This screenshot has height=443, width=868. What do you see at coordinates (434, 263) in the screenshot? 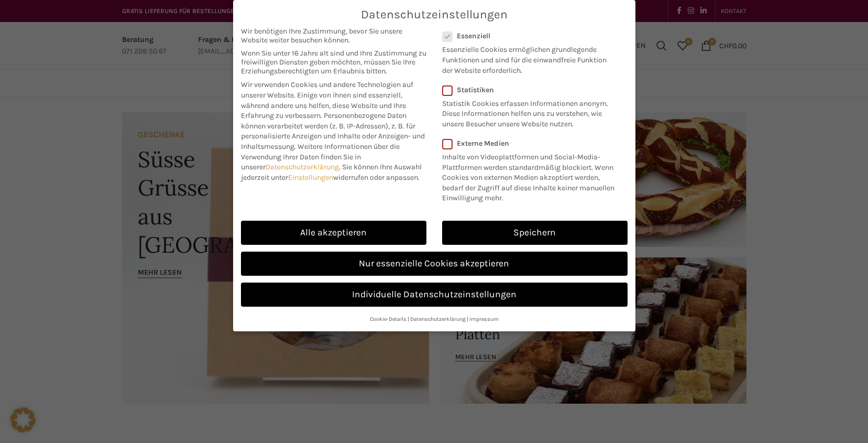
I see `a: Nur essenzielle Cookies akzeptieren` at bounding box center [434, 263].